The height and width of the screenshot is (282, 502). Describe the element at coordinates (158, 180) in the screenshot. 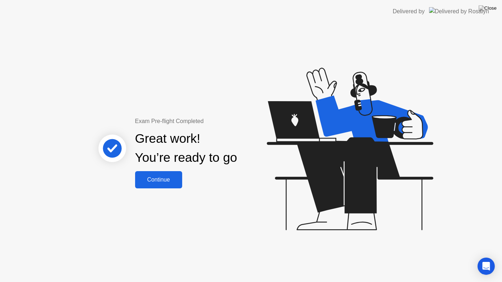

I see `div: Continue` at that location.